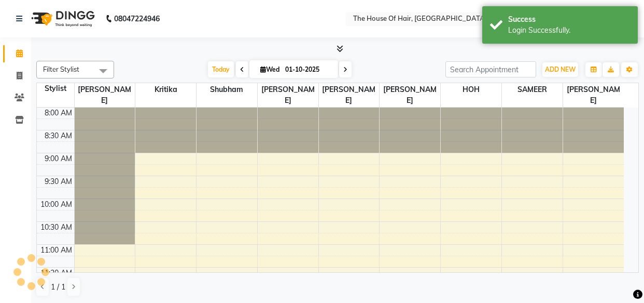 This screenshot has width=644, height=303. What do you see at coordinates (532, 89) in the screenshot?
I see `span: SAMEER` at bounding box center [532, 89].